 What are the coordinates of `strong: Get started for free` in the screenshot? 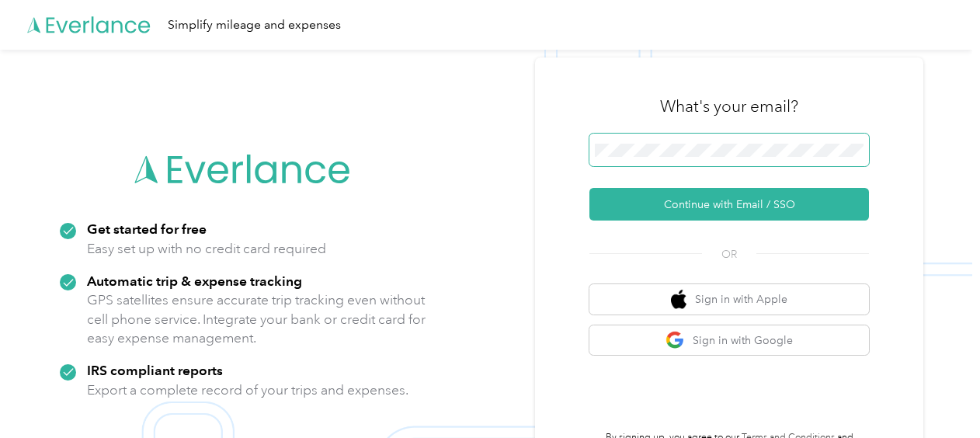 It's located at (147, 228).